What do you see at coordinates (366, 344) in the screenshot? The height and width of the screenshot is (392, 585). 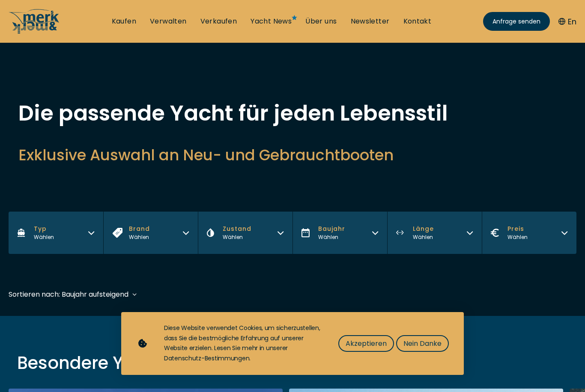 I see `button: Akzeptieren` at bounding box center [366, 344].